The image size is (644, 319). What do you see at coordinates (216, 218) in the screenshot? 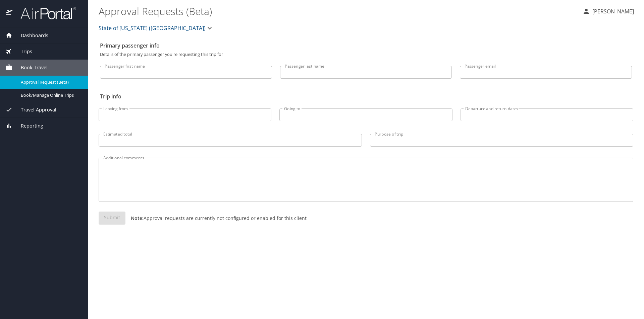
I see `p: Approval requests are currently not configured or enabled for this client` at bounding box center [216, 218].